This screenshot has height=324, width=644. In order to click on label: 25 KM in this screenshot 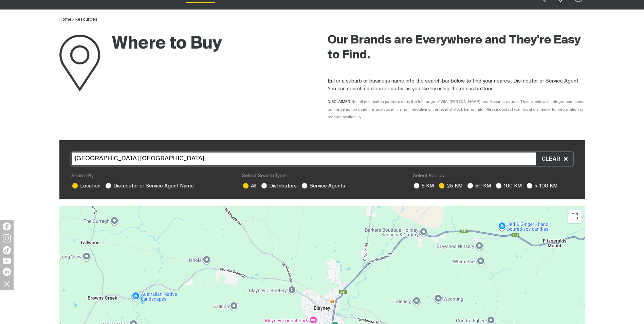, I will do `click(450, 185)`.